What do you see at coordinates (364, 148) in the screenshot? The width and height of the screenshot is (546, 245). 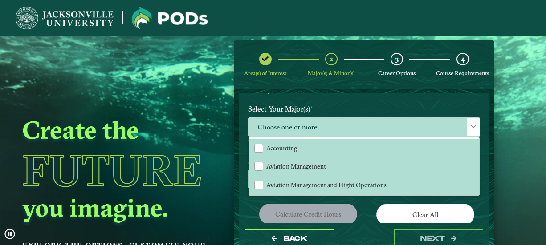 I see `li: Accounting` at bounding box center [364, 148].